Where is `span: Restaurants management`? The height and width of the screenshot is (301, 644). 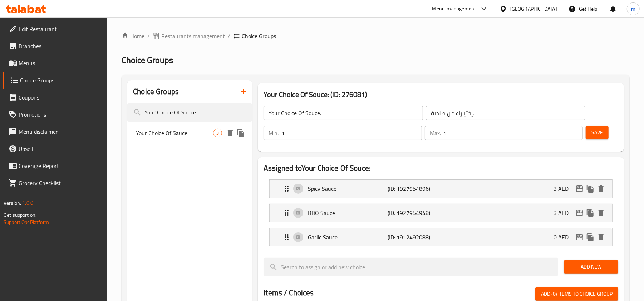
span: Restaurants management is located at coordinates (193, 36).